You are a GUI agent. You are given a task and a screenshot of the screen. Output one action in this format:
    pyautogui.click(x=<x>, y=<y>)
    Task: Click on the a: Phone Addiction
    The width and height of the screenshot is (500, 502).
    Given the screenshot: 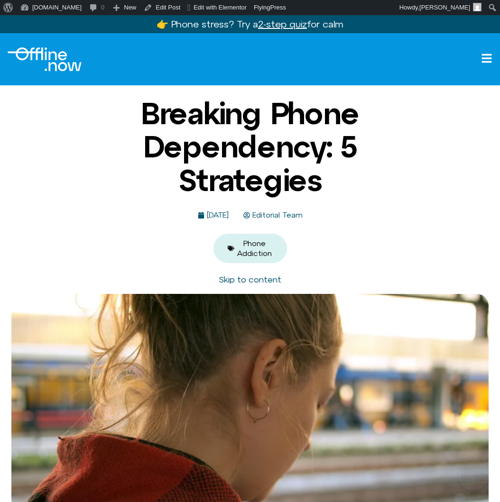 What is the action you would take?
    pyautogui.click(x=254, y=248)
    